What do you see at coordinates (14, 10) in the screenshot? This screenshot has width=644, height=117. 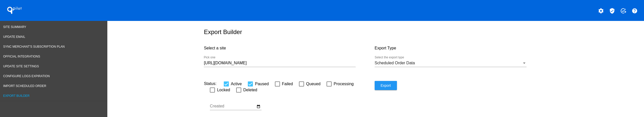 I see `h1: QPilot` at bounding box center [14, 10].